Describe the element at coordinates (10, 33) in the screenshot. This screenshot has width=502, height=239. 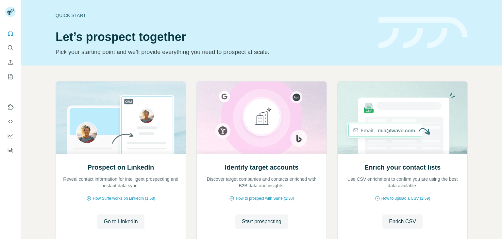
I see `button: Quick start` at that location.